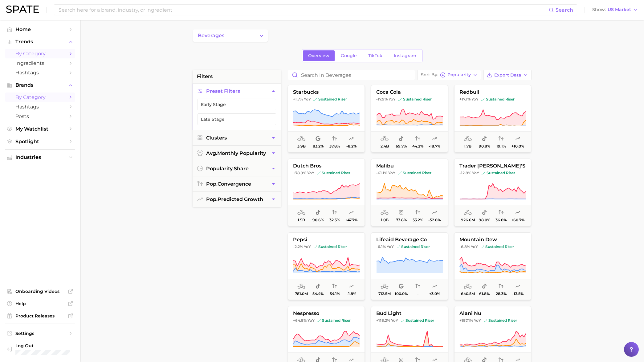 This screenshot has width=644, height=362. What do you see at coordinates (410, 93) in the screenshot?
I see `span: coca cola` at bounding box center [410, 93].